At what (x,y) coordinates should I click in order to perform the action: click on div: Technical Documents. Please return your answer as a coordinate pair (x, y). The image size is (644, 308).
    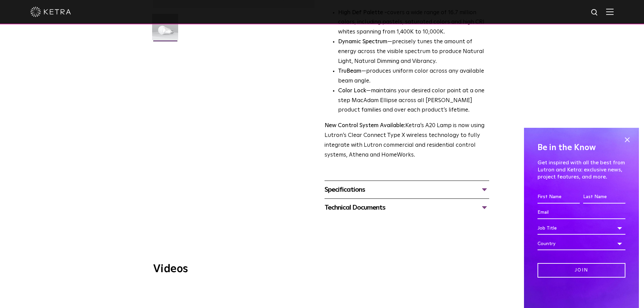
    Looking at the image, I should click on (407, 208).